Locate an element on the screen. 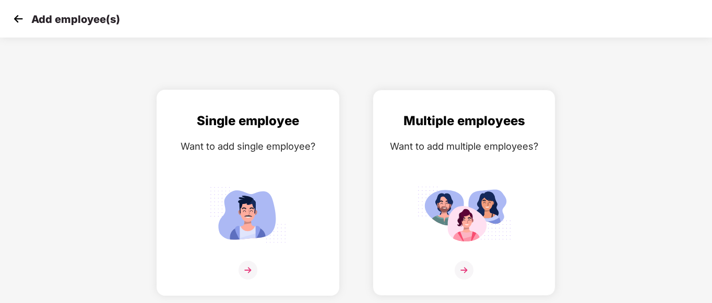 The width and height of the screenshot is (712, 303). img: svg+xml;base64,PHN2ZyB4bWxucz0iaHR0cDovL3d3dy53My5vcmcvMjAwMC9zdmciIHdpZHRoPSIzMCIgaGVpZ2h0PSIzMC... is located at coordinates (18, 19).